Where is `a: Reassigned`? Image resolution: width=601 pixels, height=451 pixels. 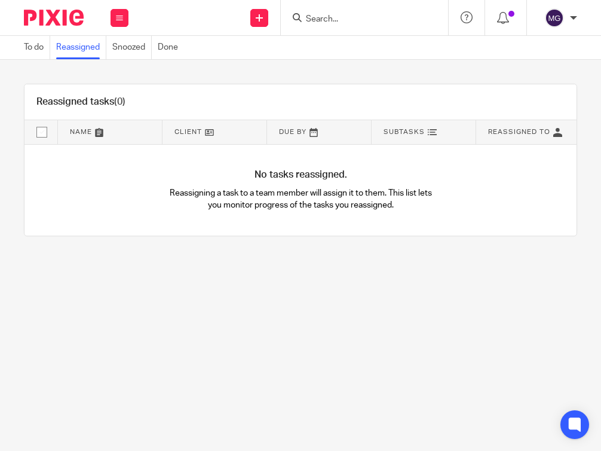 a: Reassigned is located at coordinates (81, 47).